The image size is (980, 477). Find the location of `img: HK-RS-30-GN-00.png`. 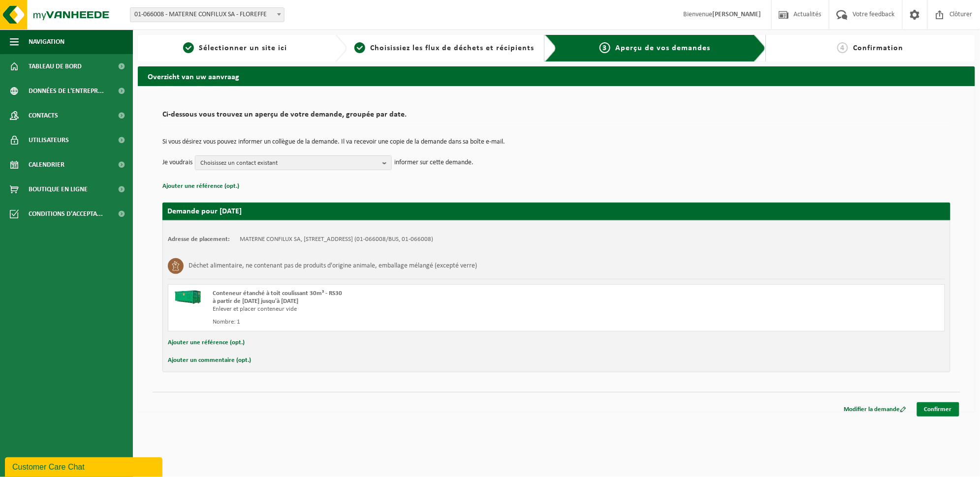

img: HK-RS-30-GN-00.png is located at coordinates (188, 297).